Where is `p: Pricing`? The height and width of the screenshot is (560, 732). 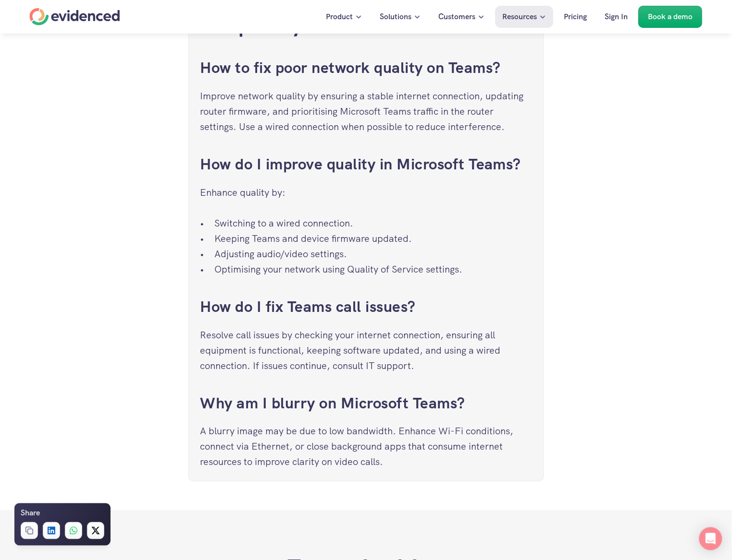 p: Pricing is located at coordinates (576, 17).